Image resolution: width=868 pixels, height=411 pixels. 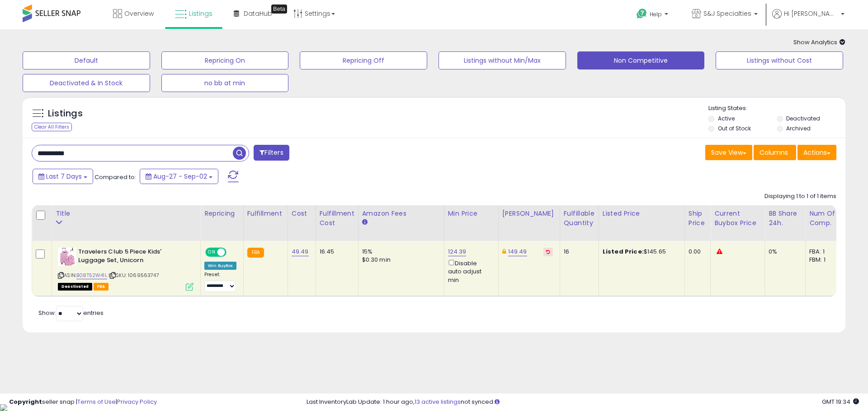 What do you see at coordinates (623, 252) in the screenshot?
I see `b: Listed Price:` at bounding box center [623, 252].